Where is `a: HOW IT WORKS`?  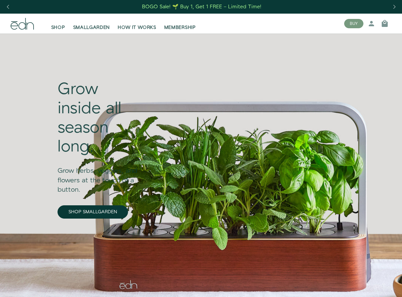 a: HOW IT WORKS is located at coordinates (137, 24).